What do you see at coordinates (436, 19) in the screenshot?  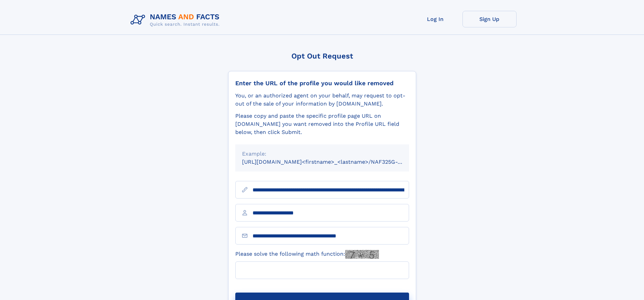 I see `a: Log In` at bounding box center [436, 19].